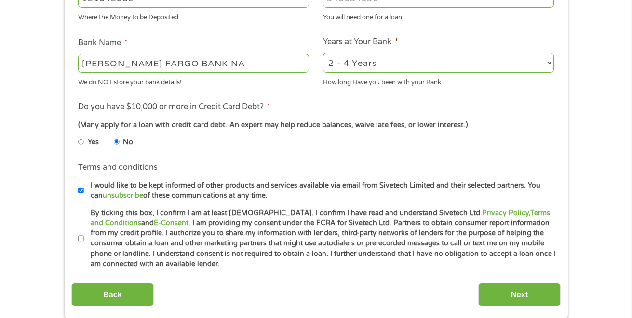 This screenshot has width=632, height=318. What do you see at coordinates (316, 125) in the screenshot?
I see `div: (Many apply for a loan with credit card debt. An expert may help reduce balances, waive late fees...` at bounding box center [316, 125].